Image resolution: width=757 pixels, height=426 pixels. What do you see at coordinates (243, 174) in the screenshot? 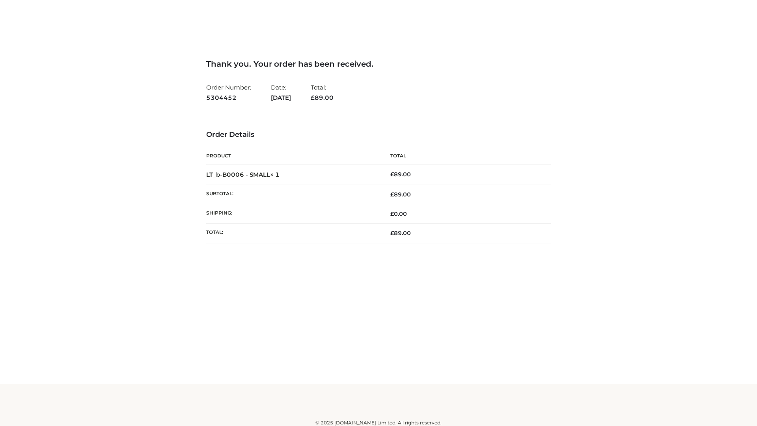
I see `strong: LT_b-B0006 - SMALL` at bounding box center [243, 174].